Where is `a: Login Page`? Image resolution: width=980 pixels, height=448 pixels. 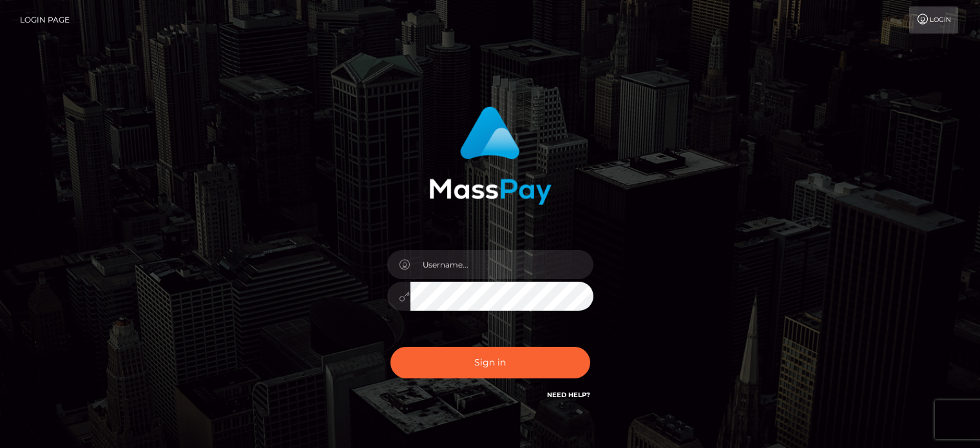
a: Login Page is located at coordinates (44, 20).